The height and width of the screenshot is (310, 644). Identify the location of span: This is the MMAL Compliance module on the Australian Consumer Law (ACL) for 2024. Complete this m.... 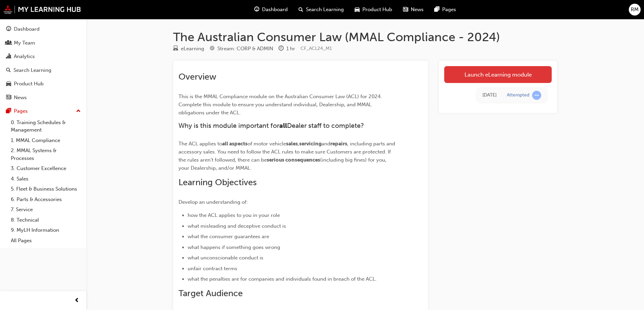
(281, 105).